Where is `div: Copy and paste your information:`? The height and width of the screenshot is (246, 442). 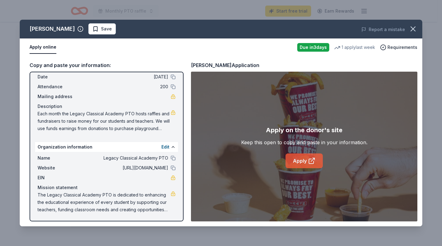 div: Copy and paste your information: is located at coordinates (107, 65).